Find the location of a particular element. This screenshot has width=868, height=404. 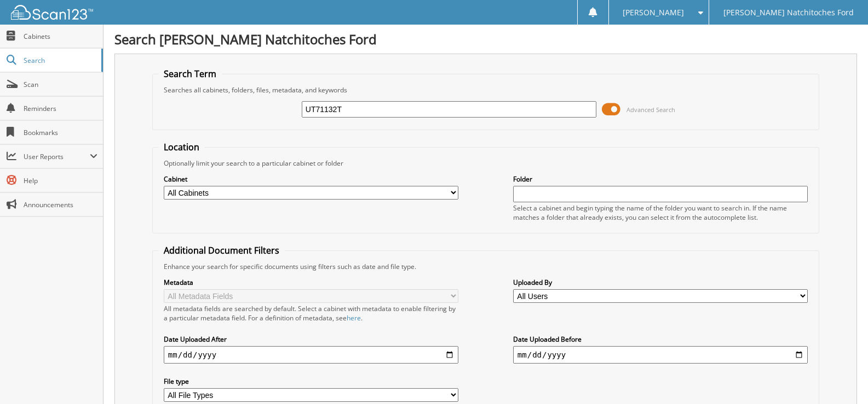

legend: Search Term is located at coordinates (190, 74).